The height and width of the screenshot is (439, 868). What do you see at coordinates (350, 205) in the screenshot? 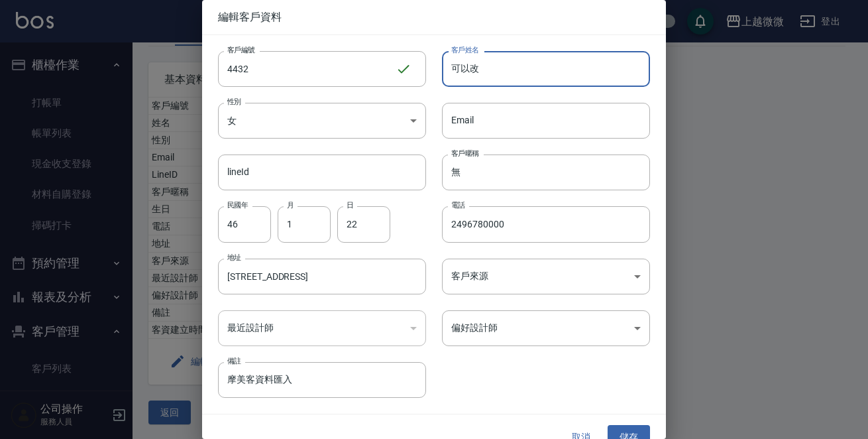
I see `label: 日` at bounding box center [350, 205].